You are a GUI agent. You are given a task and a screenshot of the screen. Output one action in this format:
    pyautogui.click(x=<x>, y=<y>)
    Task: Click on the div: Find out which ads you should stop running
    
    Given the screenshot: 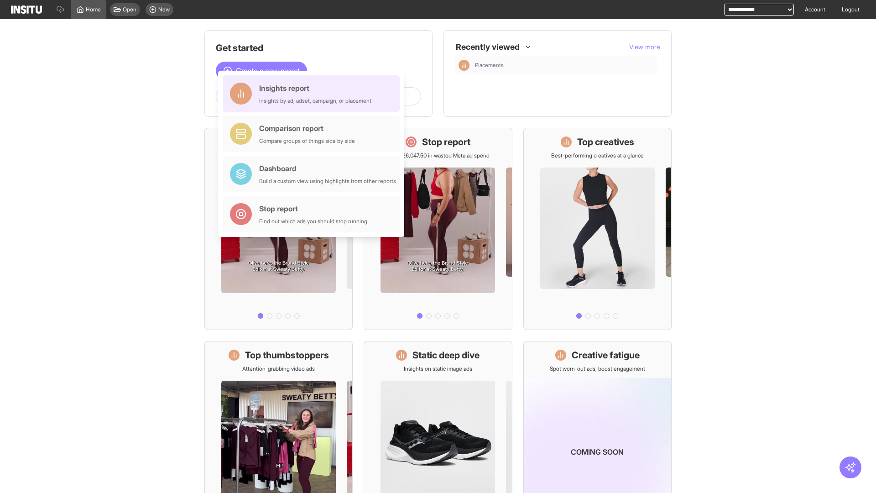 What is the action you would take?
    pyautogui.click(x=313, y=221)
    